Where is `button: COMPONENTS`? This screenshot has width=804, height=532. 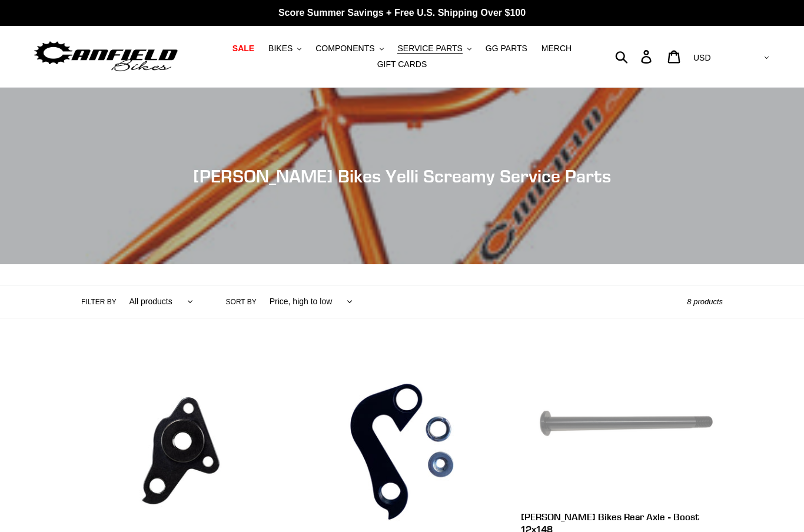
button: COMPONENTS is located at coordinates (349, 48).